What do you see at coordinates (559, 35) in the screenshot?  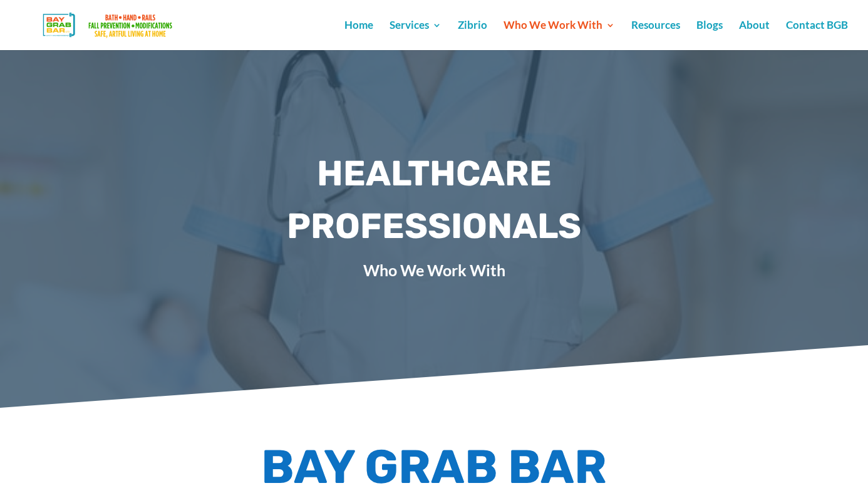 I see `a: Who We Work With` at bounding box center [559, 35].